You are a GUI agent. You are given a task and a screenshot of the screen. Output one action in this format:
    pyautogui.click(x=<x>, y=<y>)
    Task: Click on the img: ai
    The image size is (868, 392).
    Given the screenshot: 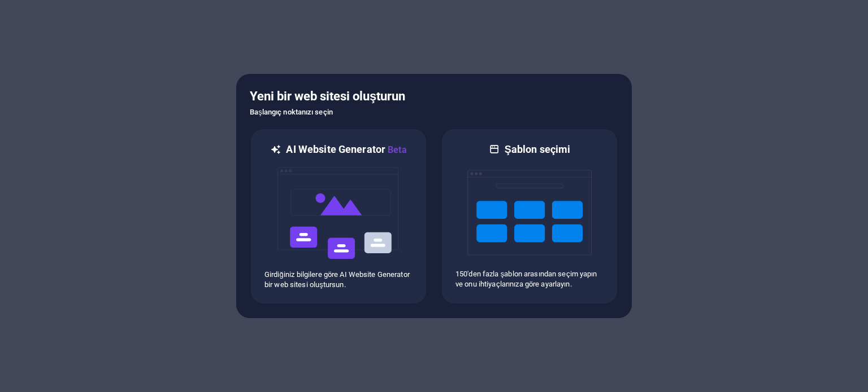 What is the action you would take?
    pyautogui.click(x=339, y=213)
    